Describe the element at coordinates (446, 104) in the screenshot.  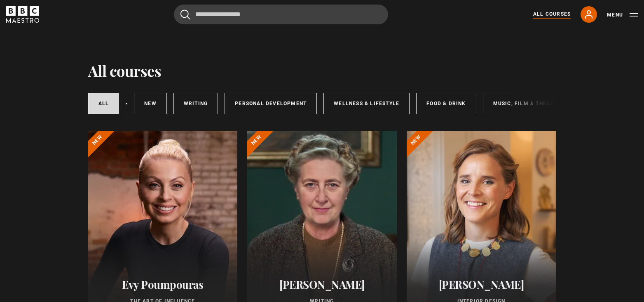
I see `a: Food & Drink` at that location.